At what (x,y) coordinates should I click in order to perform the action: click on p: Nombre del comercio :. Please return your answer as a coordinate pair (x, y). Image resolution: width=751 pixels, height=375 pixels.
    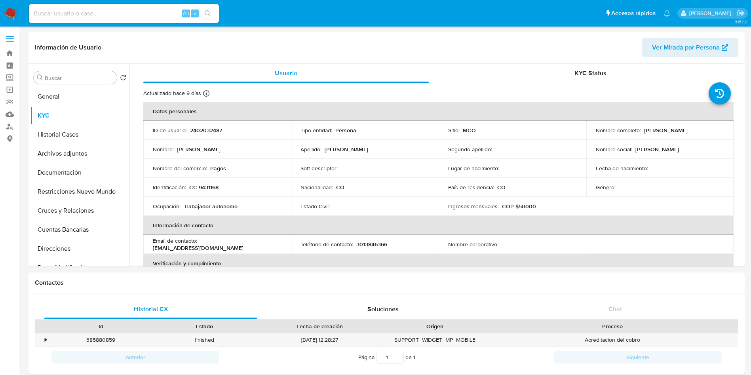
    Looking at the image, I should click on (180, 168).